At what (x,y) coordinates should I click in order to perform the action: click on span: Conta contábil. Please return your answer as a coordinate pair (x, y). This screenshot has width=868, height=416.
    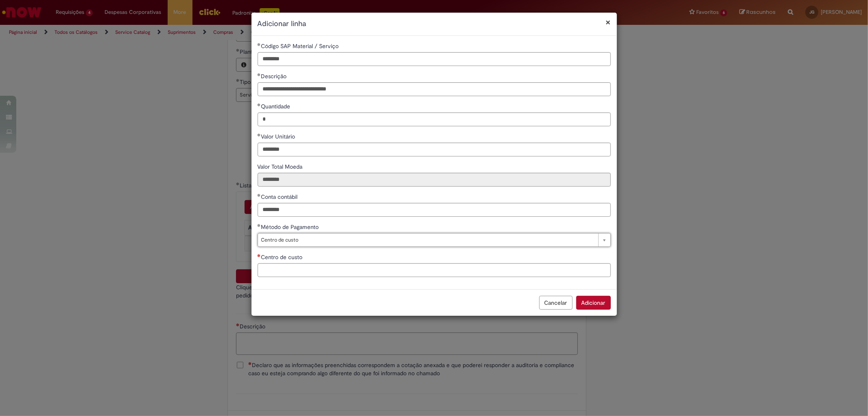
    Looking at the image, I should click on (281, 197).